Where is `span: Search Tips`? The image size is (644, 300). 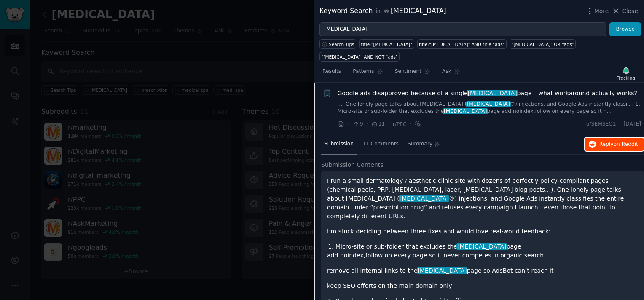
span: Search Tips is located at coordinates (342, 44).